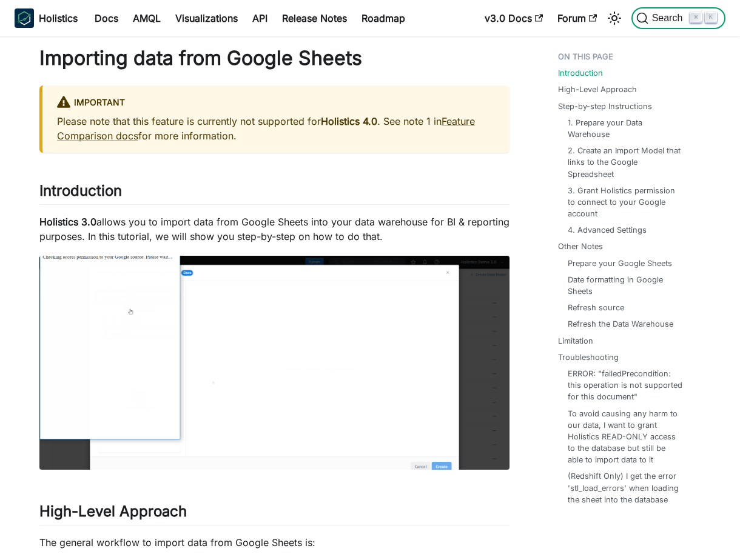 The image size is (740, 560). I want to click on a: Prepare your Google Sheets, so click(620, 263).